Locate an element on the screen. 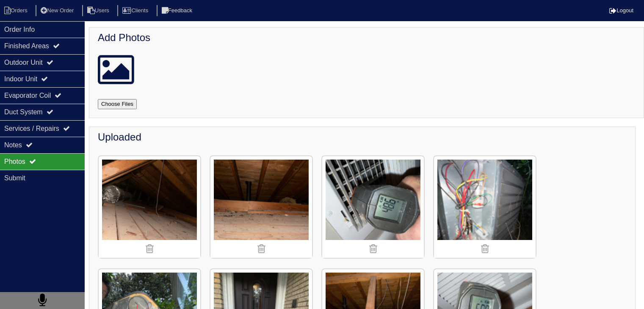 The width and height of the screenshot is (644, 309). li: Clients is located at coordinates (136, 10).